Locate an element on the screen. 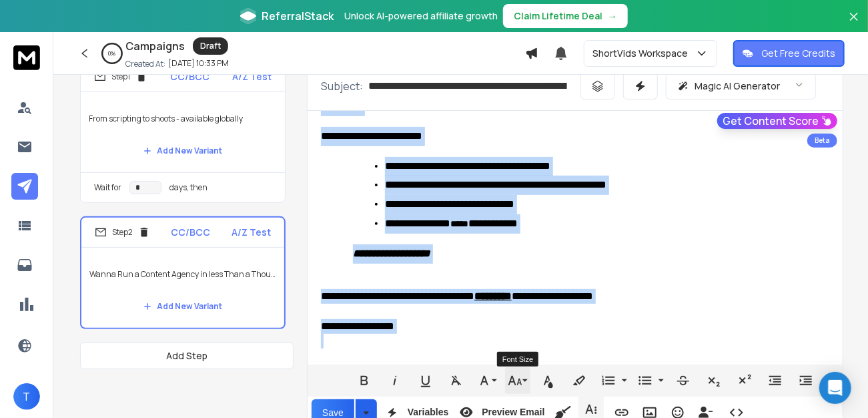 This screenshot has height=418, width=868. p: Wait for is located at coordinates (107, 187).